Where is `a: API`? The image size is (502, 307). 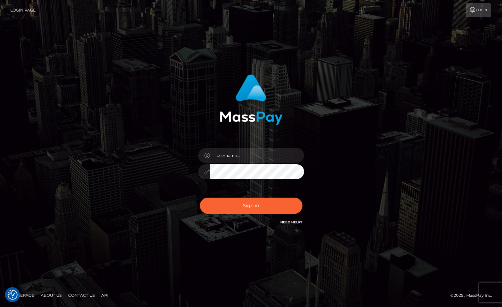
a: API is located at coordinates (105, 295).